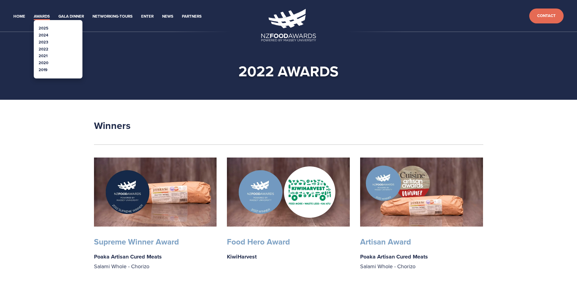 The height and width of the screenshot is (281, 577). I want to click on strong: Supreme Winner Award, so click(136, 242).